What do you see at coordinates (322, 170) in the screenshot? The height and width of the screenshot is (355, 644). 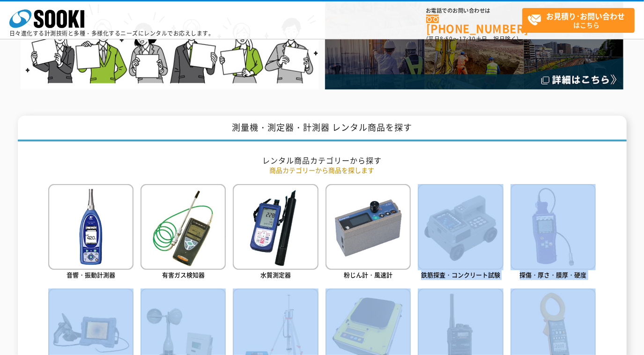 I see `p: 商品カテゴリーから商品を探します` at bounding box center [322, 170].